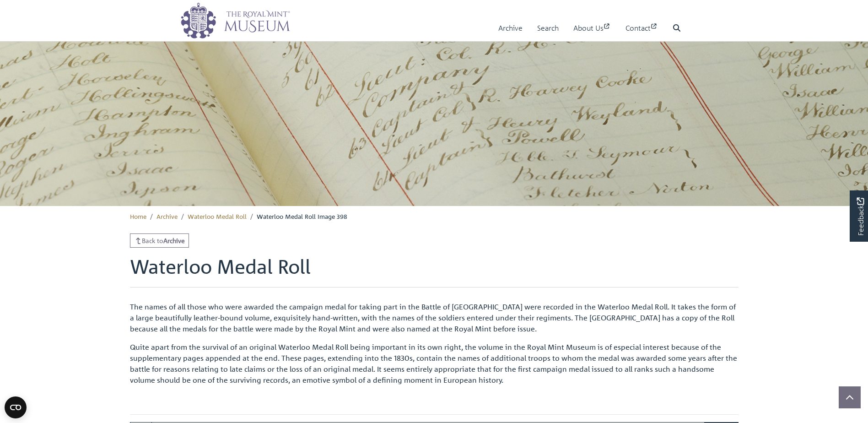  Describe the element at coordinates (859, 216) in the screenshot. I see `a: Would you like to provide feedback?` at that location.